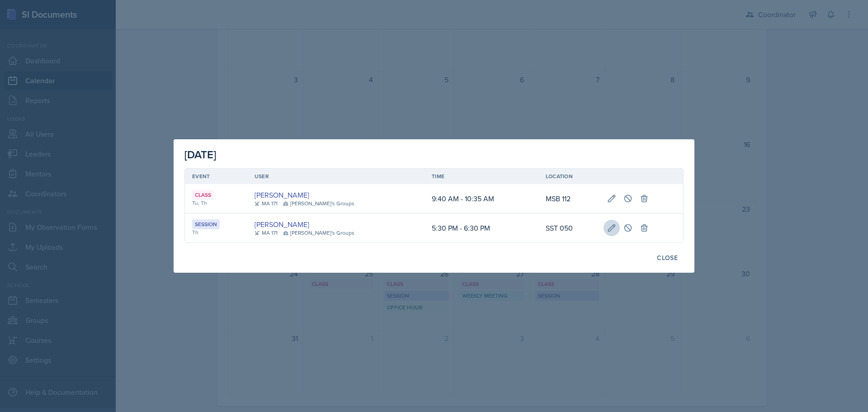  What do you see at coordinates (569, 228) in the screenshot?
I see `td: SST 050` at bounding box center [569, 228].